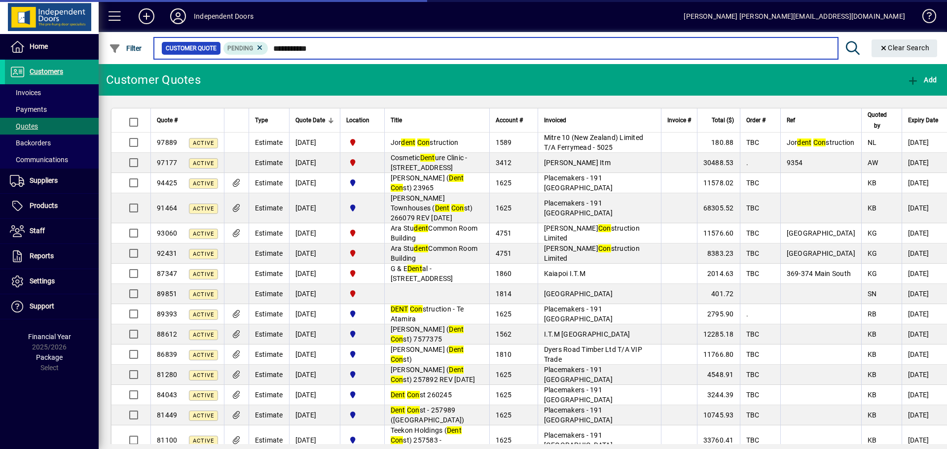  I want to click on span: 369-374 Main South, so click(819, 274).